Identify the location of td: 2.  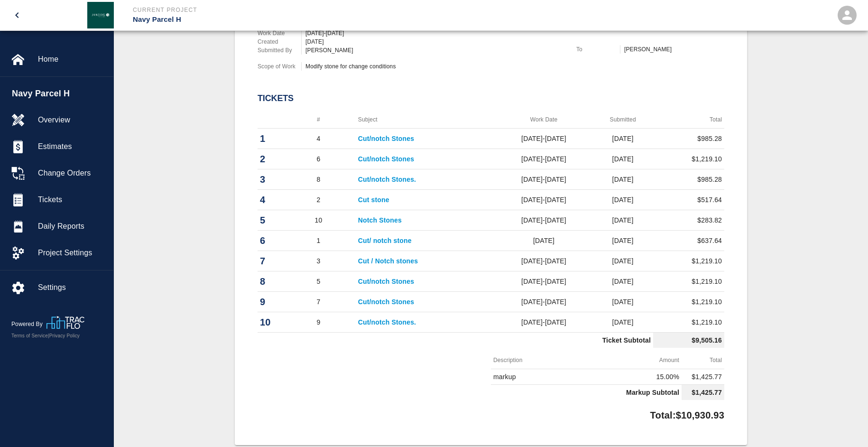
(318, 200).